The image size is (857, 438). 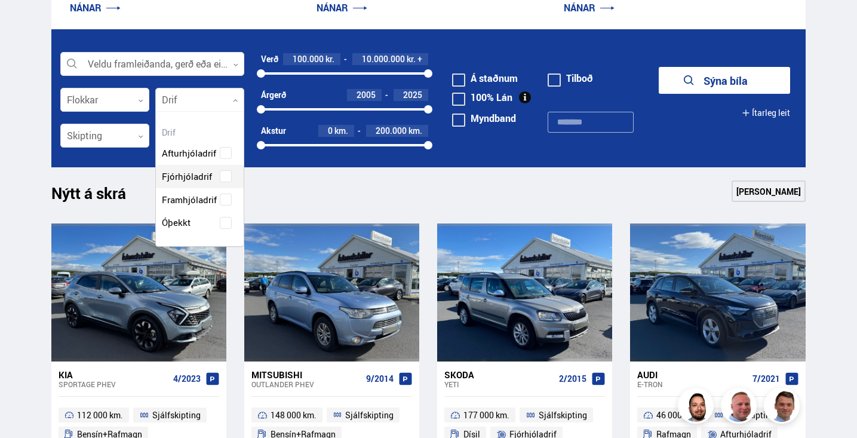 What do you see at coordinates (330, 130) in the screenshot?
I see `span: 0` at bounding box center [330, 130].